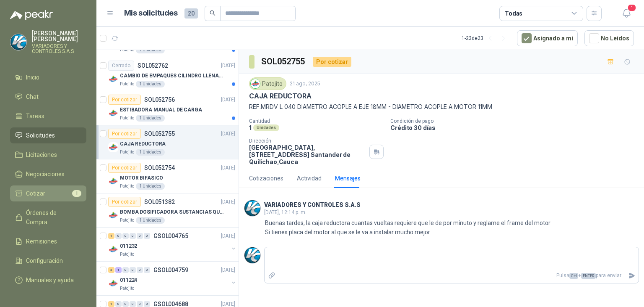 Image resolution: width=644 pixels, height=307 pixels. Describe the element at coordinates (36, 193) in the screenshot. I see `span: Cotizar` at that location.